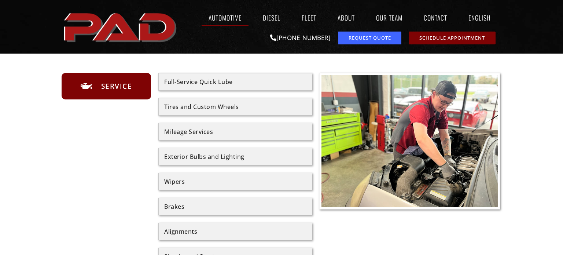 The image size is (563, 255). What do you see at coordinates (116, 86) in the screenshot?
I see `span: Service` at bounding box center [116, 86].